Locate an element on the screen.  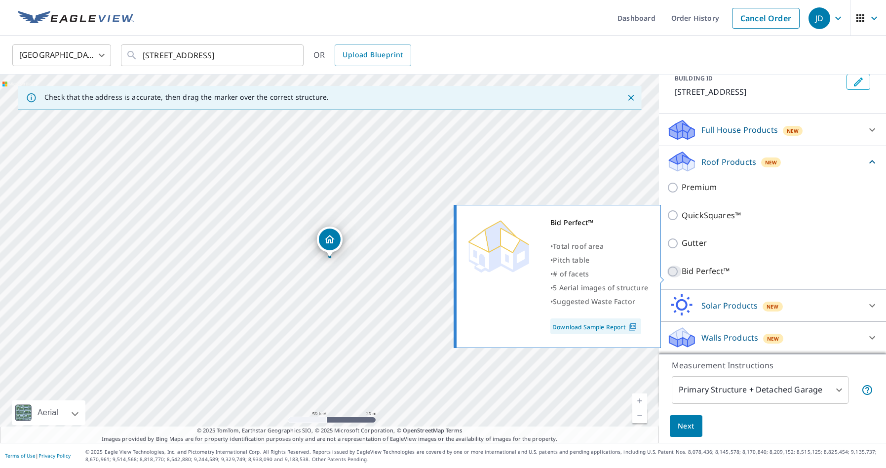
div: JD is located at coordinates (820, 18).